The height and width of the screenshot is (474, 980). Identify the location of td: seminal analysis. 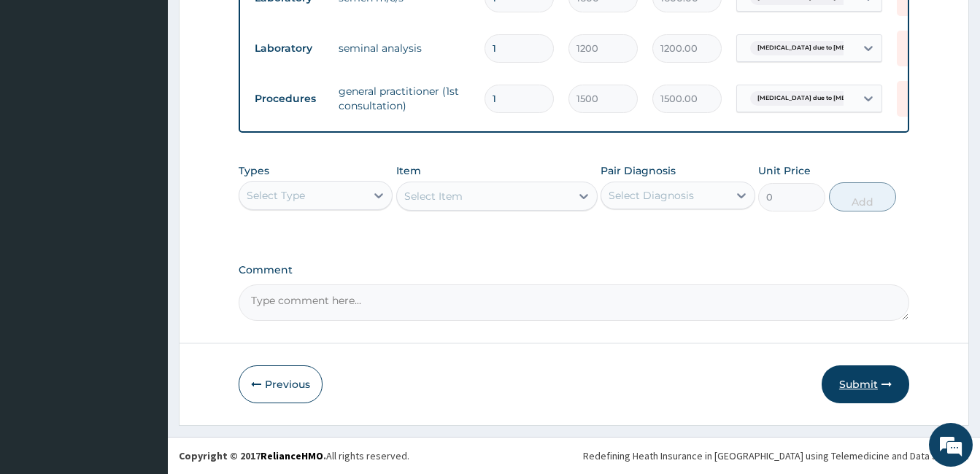
(404, 48).